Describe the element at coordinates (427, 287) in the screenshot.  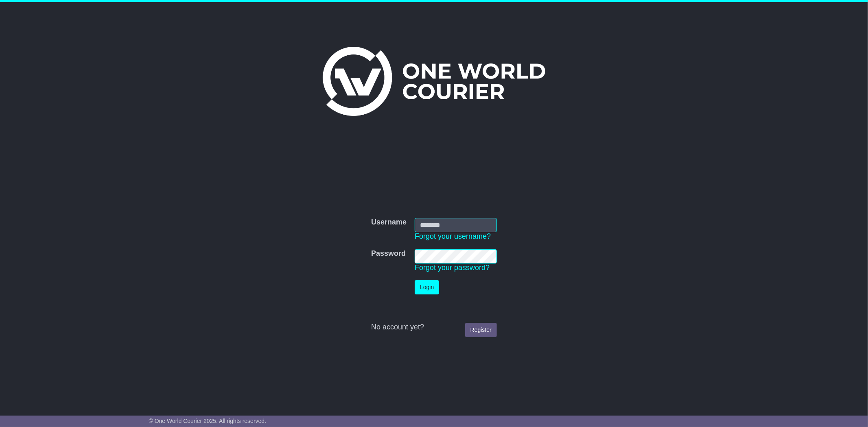
I see `button: Login` at that location.